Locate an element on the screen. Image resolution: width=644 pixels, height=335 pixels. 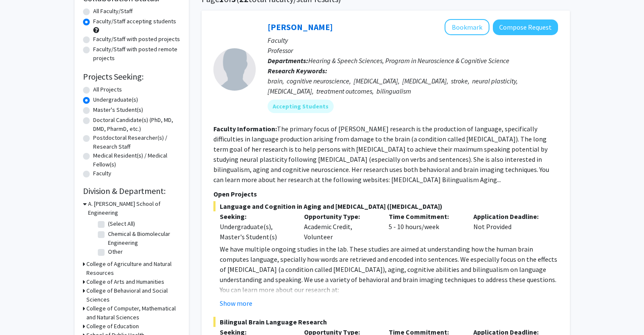
span: Bilingual Brain Language Research is located at coordinates (386, 322).